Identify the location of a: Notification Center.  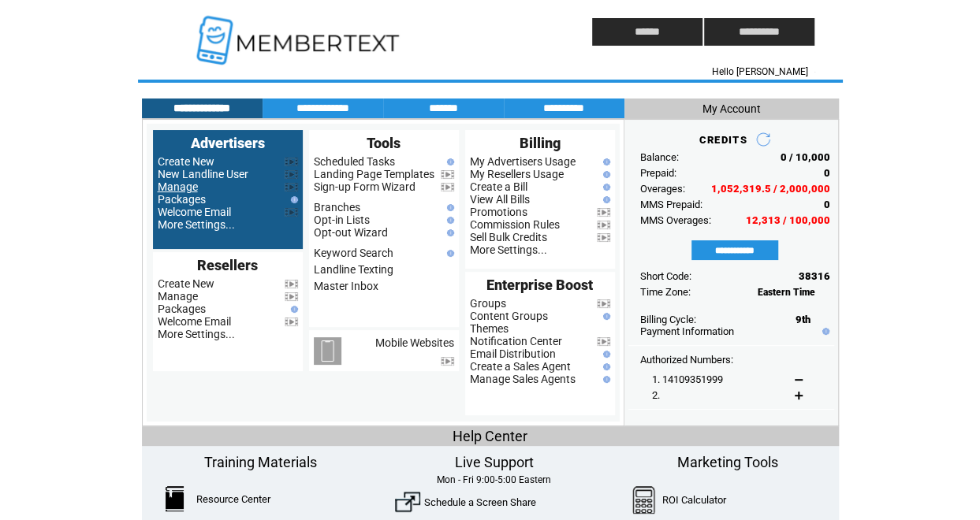
(515, 341).